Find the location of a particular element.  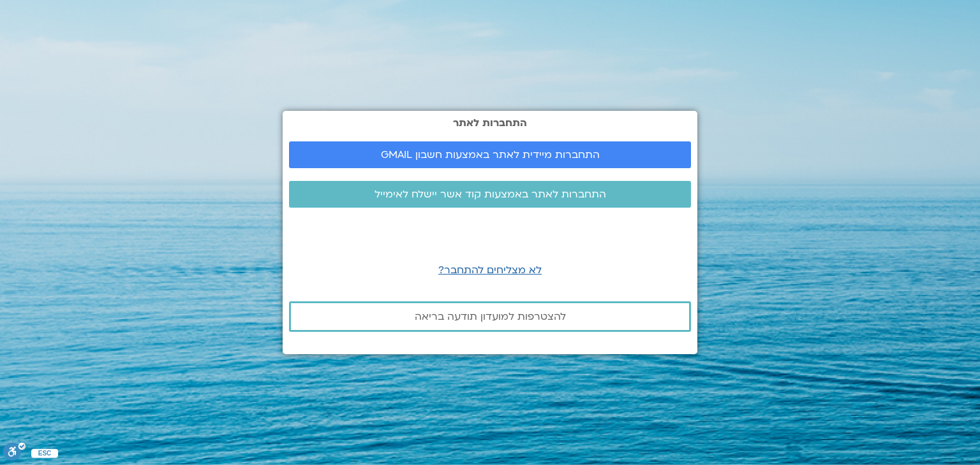

span: התחברות מיידית לאתר באמצעות חשבון GMAIL is located at coordinates (490, 155).